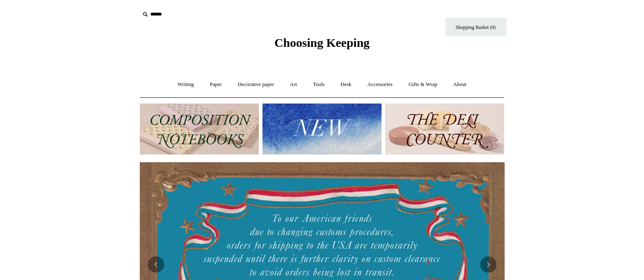  What do you see at coordinates (199, 128) in the screenshot?
I see `img: 202302 Composition ledgers.jpg__PID:69722ee6-fa44-49dd-a067-31375e5d54ec` at bounding box center [199, 128].